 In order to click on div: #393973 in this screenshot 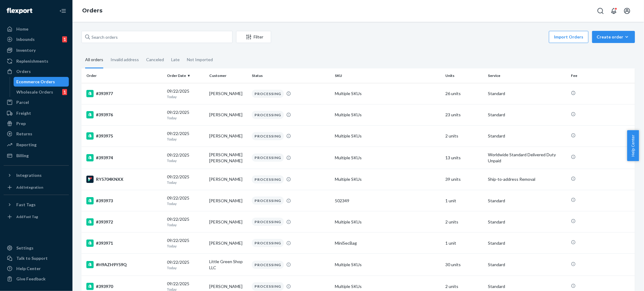, I will do `click(124, 201)`.